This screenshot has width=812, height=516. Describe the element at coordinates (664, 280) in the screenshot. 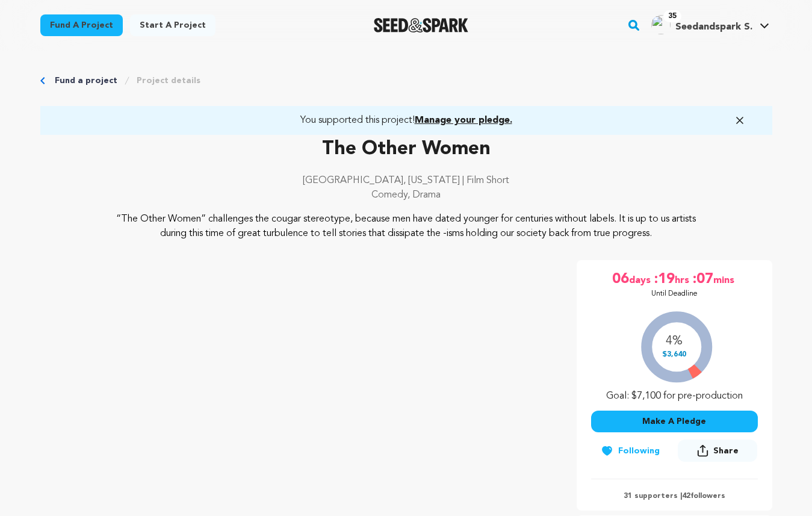

I see `span: :19` at that location.